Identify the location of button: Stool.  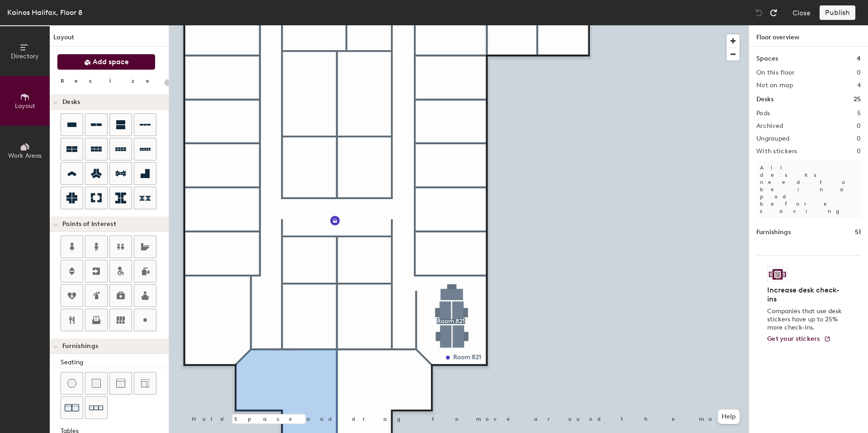
(72, 383).